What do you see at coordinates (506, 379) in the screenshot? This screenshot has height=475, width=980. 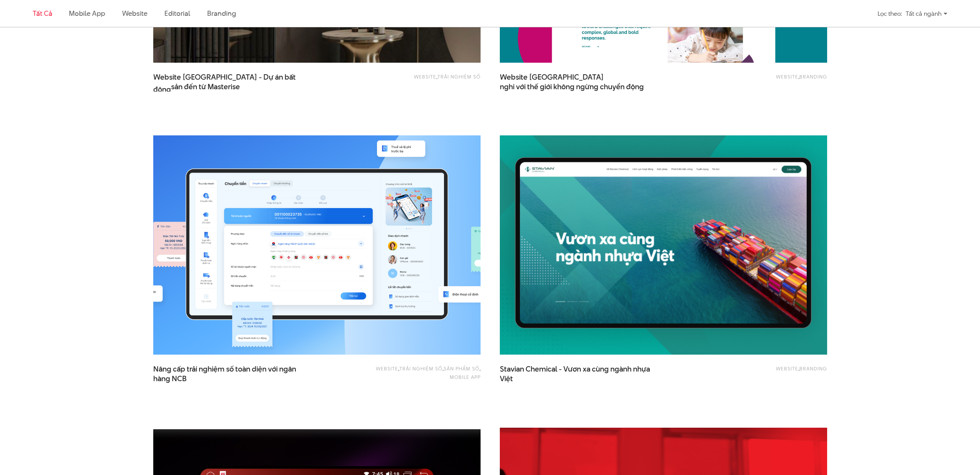 I see `span: Việt` at bounding box center [506, 379].